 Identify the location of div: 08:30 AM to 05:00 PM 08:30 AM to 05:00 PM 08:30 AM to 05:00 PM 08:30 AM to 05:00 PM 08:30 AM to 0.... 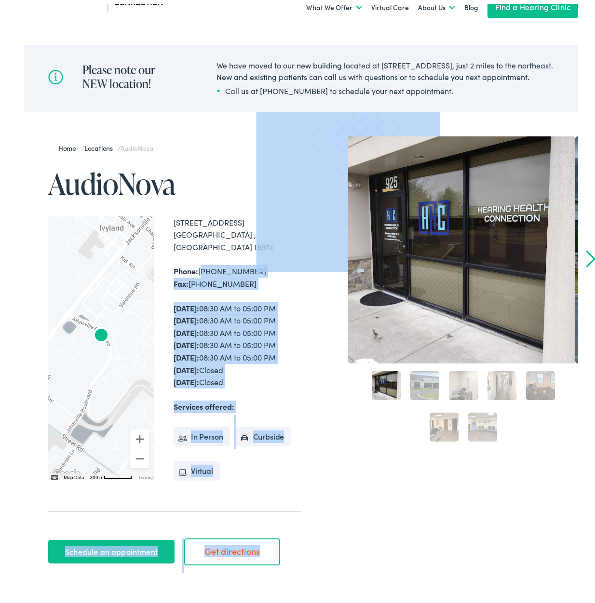
(237, 341).